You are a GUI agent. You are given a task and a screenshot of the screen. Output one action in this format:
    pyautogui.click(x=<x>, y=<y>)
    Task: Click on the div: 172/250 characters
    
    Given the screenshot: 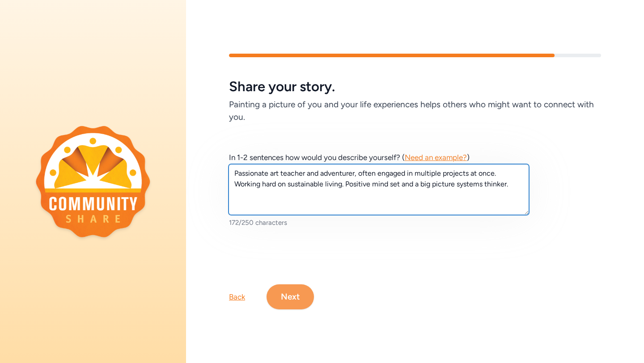 What is the action you would take?
    pyautogui.click(x=379, y=223)
    